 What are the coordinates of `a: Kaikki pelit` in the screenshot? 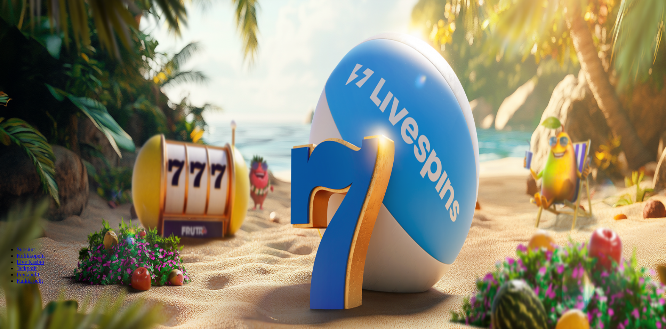 It's located at (30, 281).